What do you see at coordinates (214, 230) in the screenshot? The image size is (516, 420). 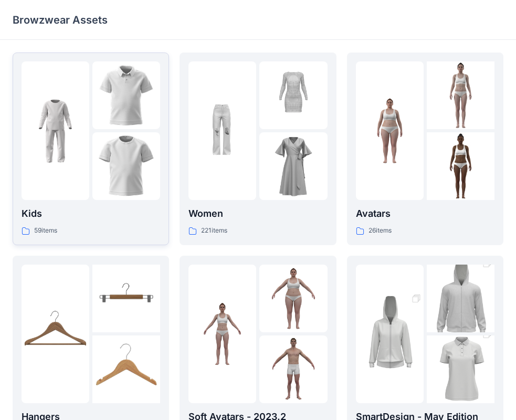 I see `p: 221 items` at bounding box center [214, 230].